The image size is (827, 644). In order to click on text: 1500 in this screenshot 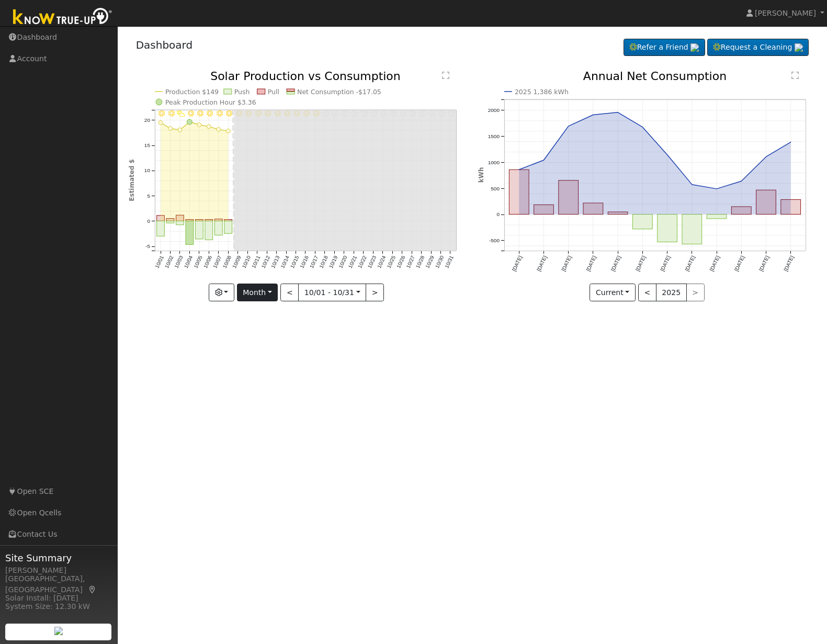, I will do `click(493, 136)`.